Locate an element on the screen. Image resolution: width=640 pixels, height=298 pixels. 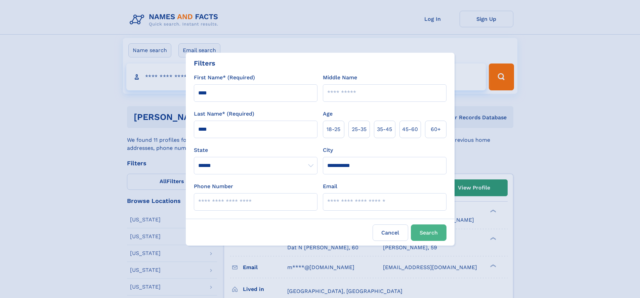
div: Filters is located at coordinates (204, 63).